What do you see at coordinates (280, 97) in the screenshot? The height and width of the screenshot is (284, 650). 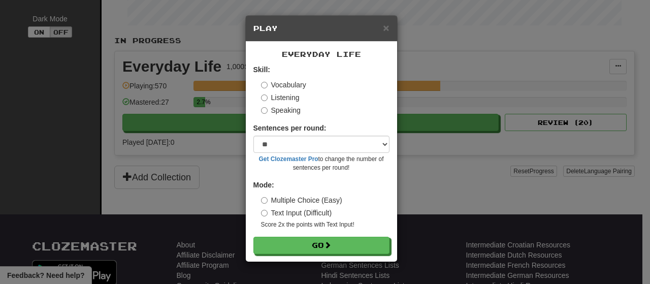 I see `label: Listening` at bounding box center [280, 97].